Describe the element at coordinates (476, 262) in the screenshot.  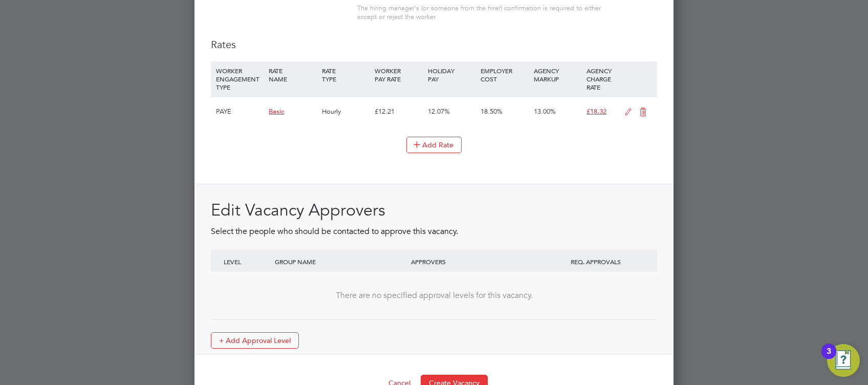
I see `div: APPROVERS` at that location.